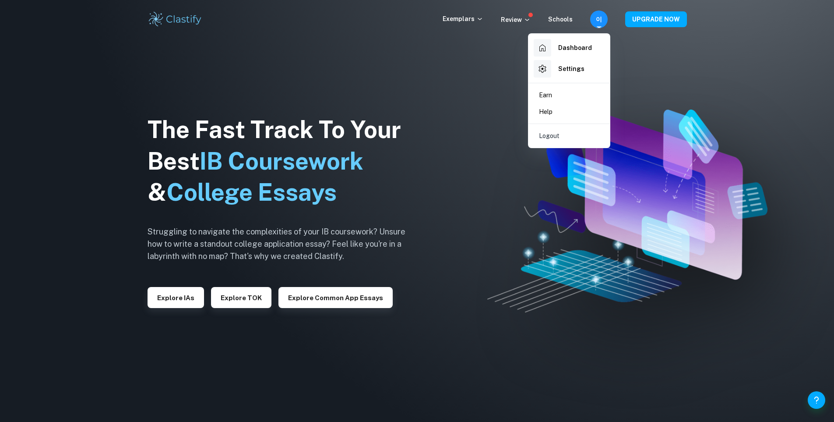 This screenshot has width=834, height=422. I want to click on h6: Dashboard, so click(575, 48).